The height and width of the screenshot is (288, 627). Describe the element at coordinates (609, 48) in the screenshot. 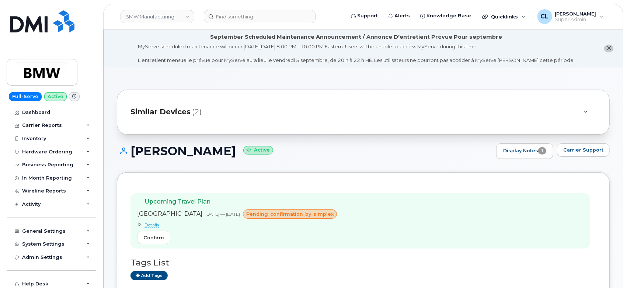

I see `button: close notification` at that location.